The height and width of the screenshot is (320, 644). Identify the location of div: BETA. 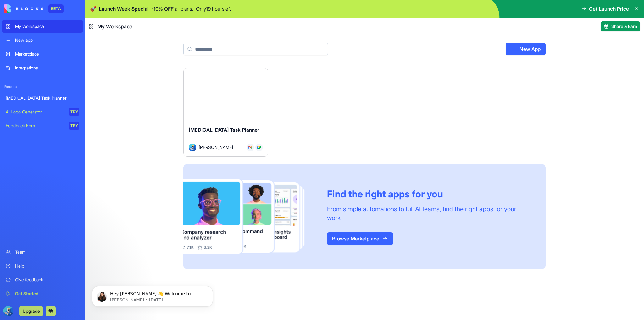
(56, 9).